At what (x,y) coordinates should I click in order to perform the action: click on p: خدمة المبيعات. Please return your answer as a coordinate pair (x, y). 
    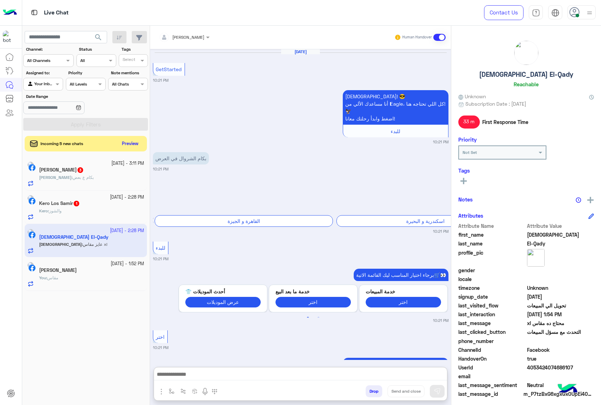
    Looking at the image, I should click on (404, 292).